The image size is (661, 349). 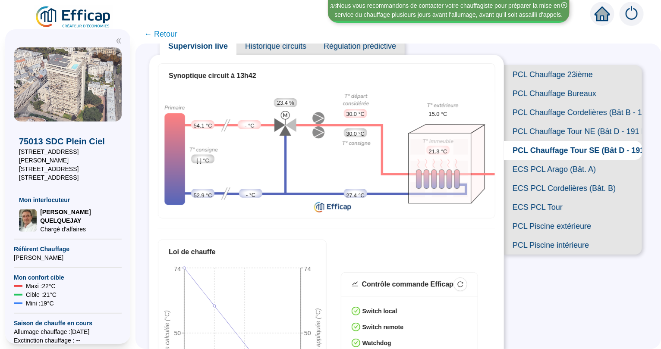 I want to click on span: PCL Chauffage Tour SE (Bât D - 191 lots/2), so click(x=573, y=151).